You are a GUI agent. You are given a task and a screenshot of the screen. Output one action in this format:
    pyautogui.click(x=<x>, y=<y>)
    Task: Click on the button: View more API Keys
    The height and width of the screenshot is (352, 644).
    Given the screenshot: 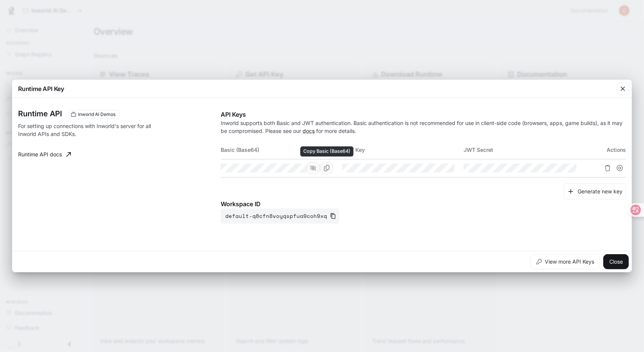 What is the action you would take?
    pyautogui.click(x=565, y=262)
    